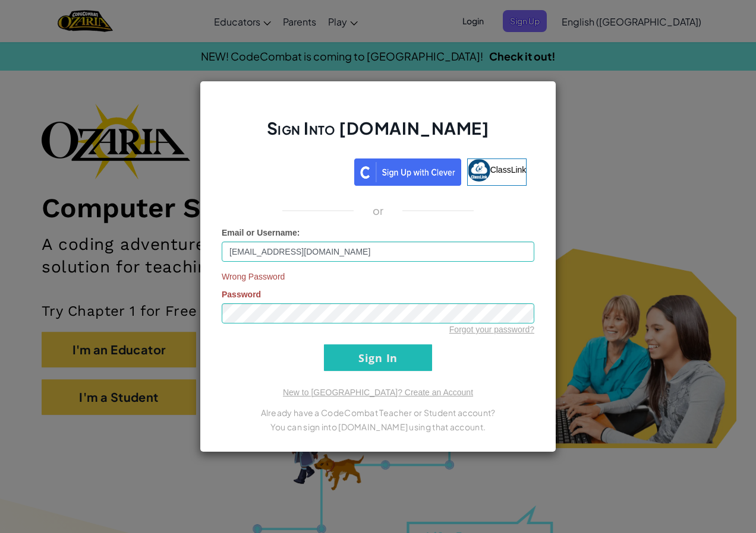 Image resolution: width=756 pixels, height=533 pixels. I want to click on input: Sign In, so click(378, 357).